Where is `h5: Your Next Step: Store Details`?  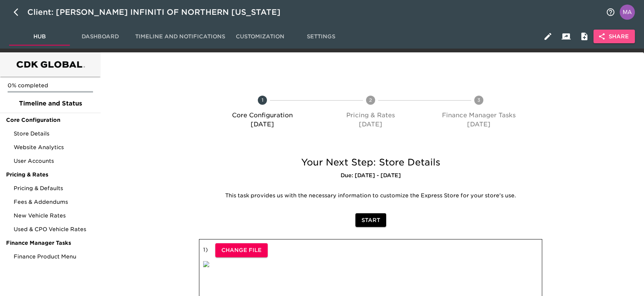
h5: Your Next Step: Store Details is located at coordinates (371, 163).